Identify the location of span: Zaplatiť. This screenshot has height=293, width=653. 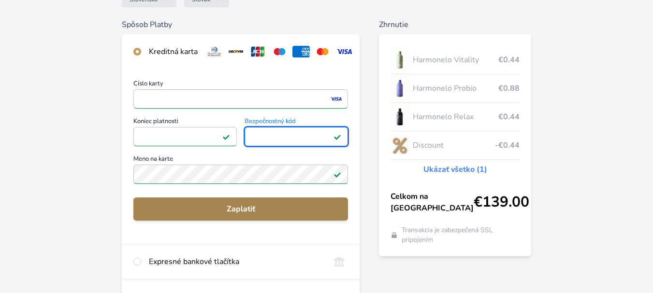
(241, 209).